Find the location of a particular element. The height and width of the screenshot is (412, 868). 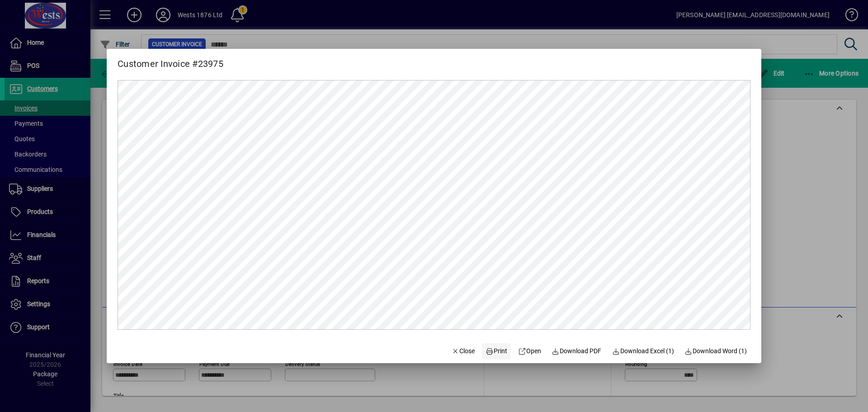

span: Close is located at coordinates (464, 351).